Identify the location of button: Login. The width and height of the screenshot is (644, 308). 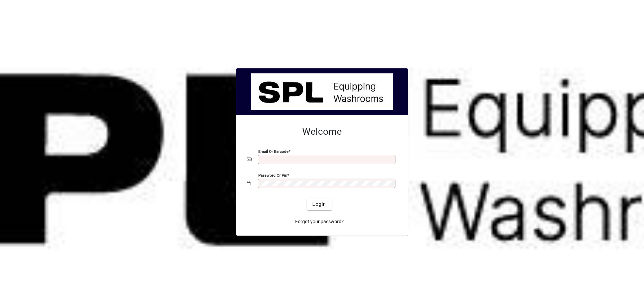
(319, 204).